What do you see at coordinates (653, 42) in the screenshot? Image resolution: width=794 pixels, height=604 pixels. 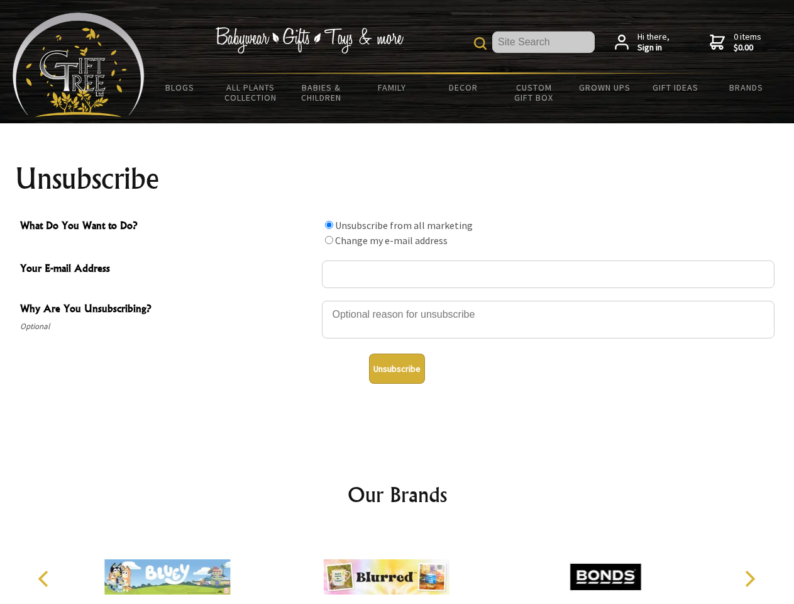 I see `span: Hi there,` at bounding box center [653, 42].